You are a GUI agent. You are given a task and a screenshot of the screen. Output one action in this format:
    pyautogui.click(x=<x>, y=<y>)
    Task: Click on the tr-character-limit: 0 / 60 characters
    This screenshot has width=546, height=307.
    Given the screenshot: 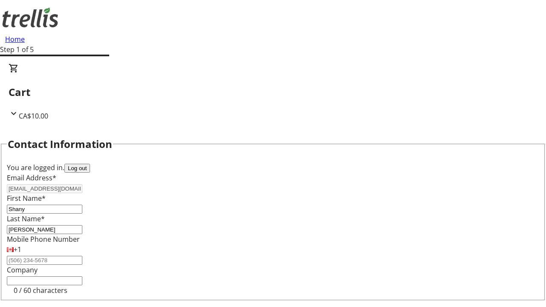 What is the action you would take?
    pyautogui.click(x=41, y=290)
    